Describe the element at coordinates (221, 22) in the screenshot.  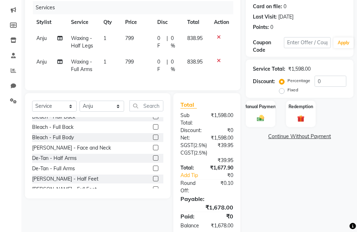
I see `th: Action` at that location.